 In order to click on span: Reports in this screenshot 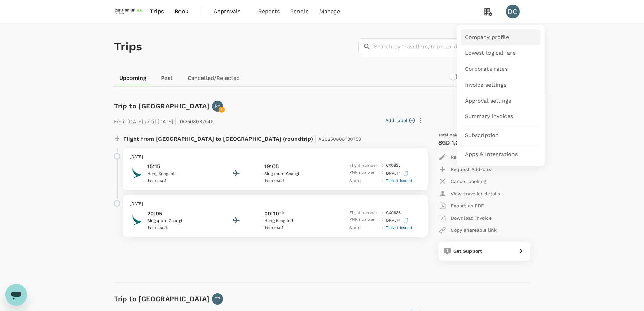, I will do `click(268, 11)`.